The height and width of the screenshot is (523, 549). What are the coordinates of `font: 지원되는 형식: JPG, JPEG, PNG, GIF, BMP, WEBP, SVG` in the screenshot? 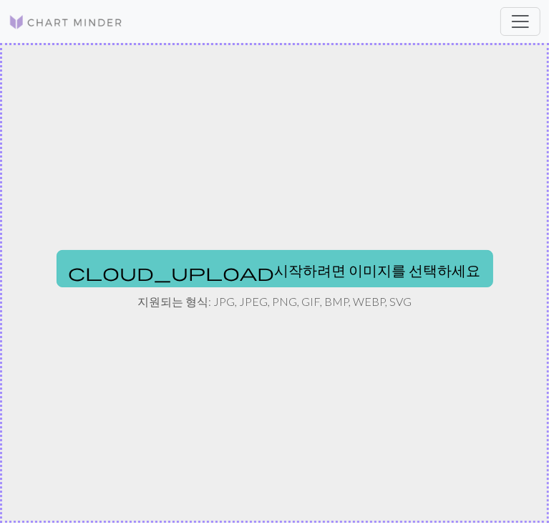 It's located at (274, 301).